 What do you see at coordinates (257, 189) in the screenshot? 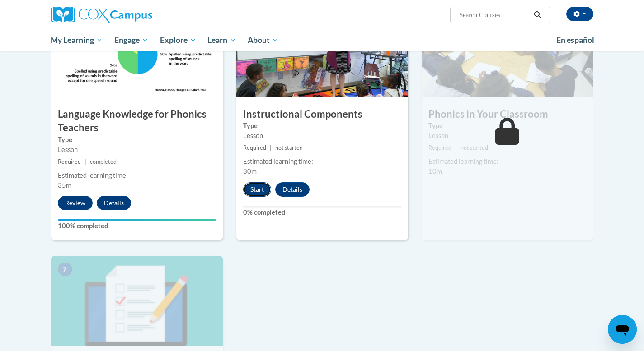
I see `button: Start` at bounding box center [257, 189].